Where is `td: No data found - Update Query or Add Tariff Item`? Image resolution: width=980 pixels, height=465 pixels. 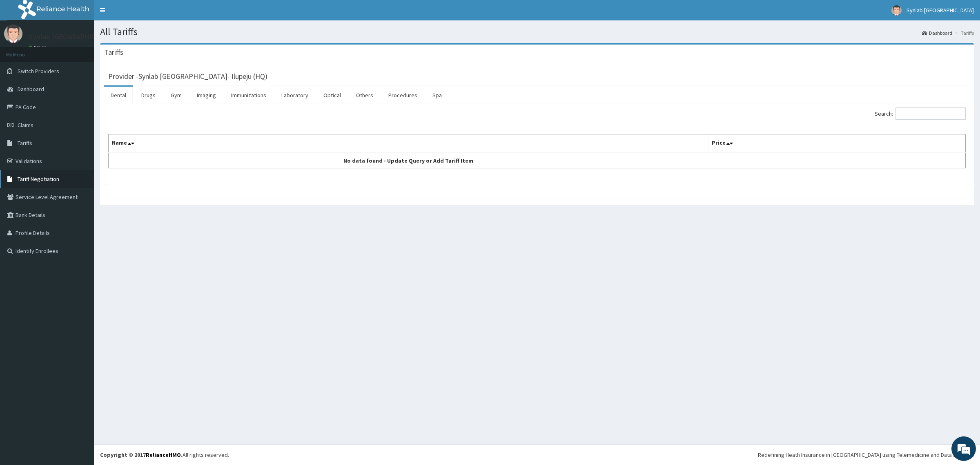
td: No data found - Update Query or Add Tariff Item is located at coordinates (408, 161).